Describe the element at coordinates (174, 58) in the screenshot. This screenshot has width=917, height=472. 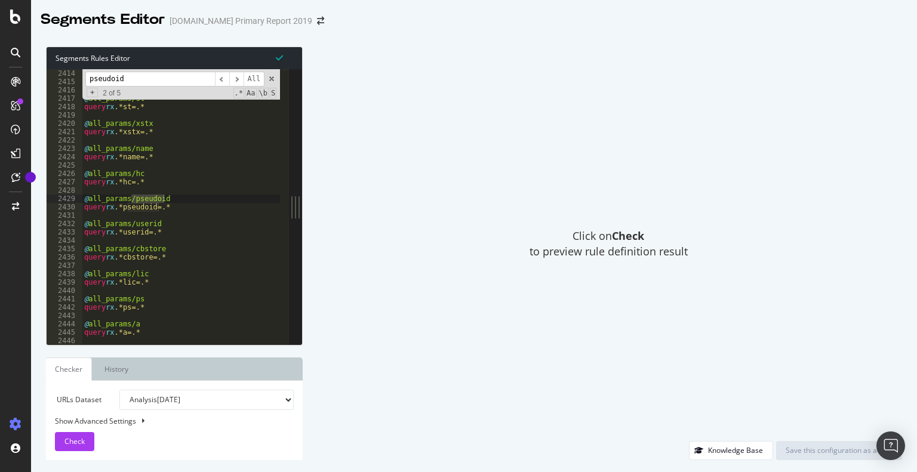
I see `div: Segments Rules Editor` at that location.